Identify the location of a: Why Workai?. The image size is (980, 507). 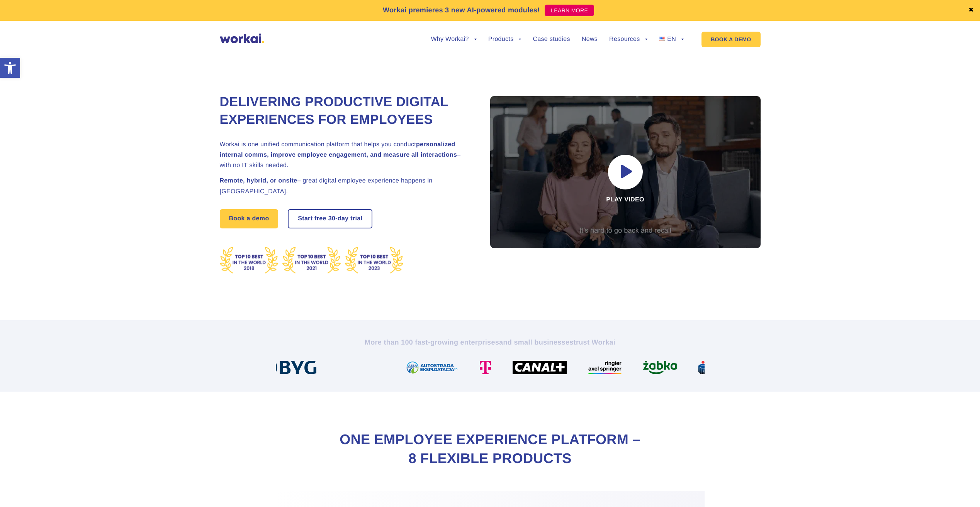
(454, 39).